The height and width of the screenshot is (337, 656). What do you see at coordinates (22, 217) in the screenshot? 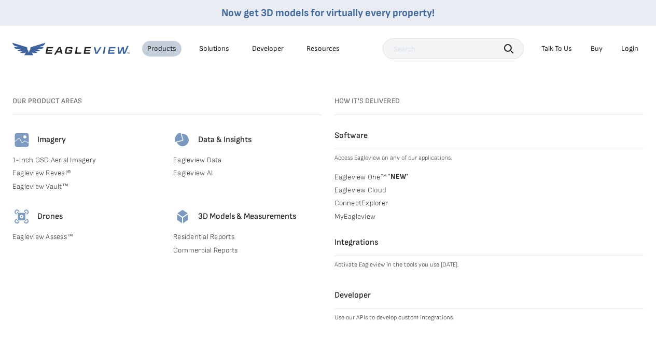
I see `img: drones-icon.svg` at bounding box center [22, 217].